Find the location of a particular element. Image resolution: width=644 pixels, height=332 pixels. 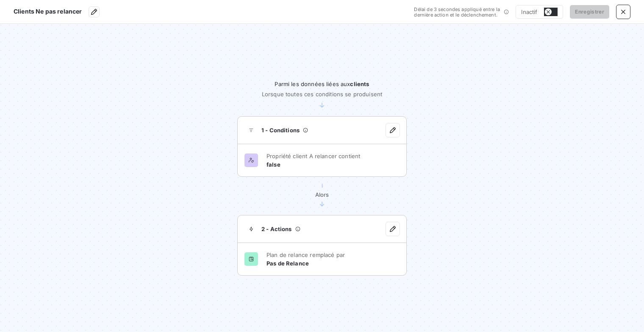

span: false is located at coordinates (313, 164).